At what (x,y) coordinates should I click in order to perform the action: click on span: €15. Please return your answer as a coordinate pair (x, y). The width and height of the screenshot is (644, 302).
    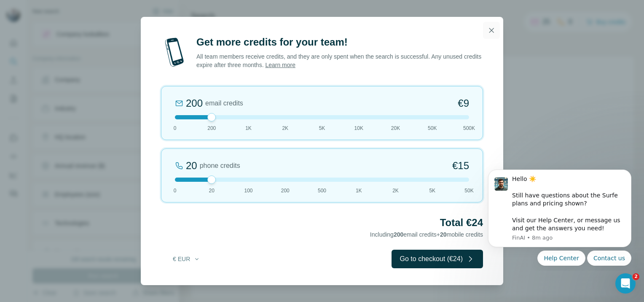
    Looking at the image, I should click on (460, 166).